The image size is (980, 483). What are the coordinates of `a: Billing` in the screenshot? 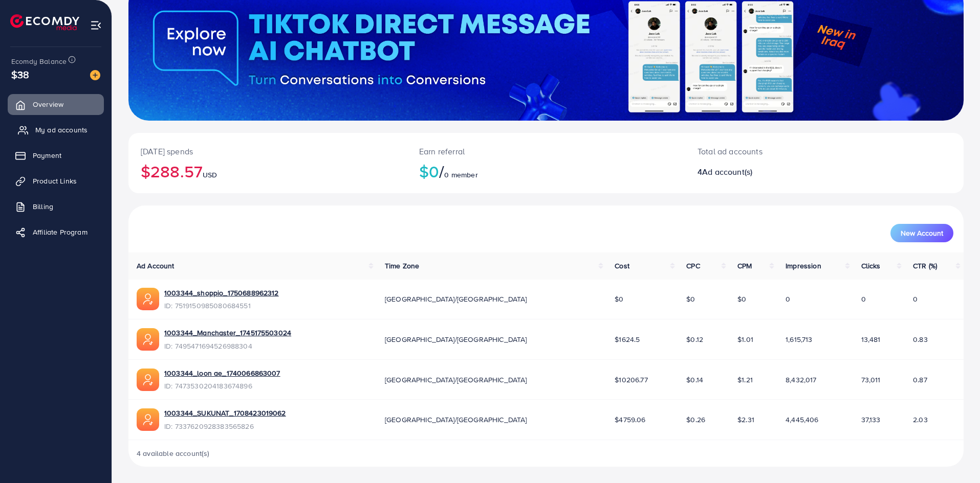 It's located at (56, 206).